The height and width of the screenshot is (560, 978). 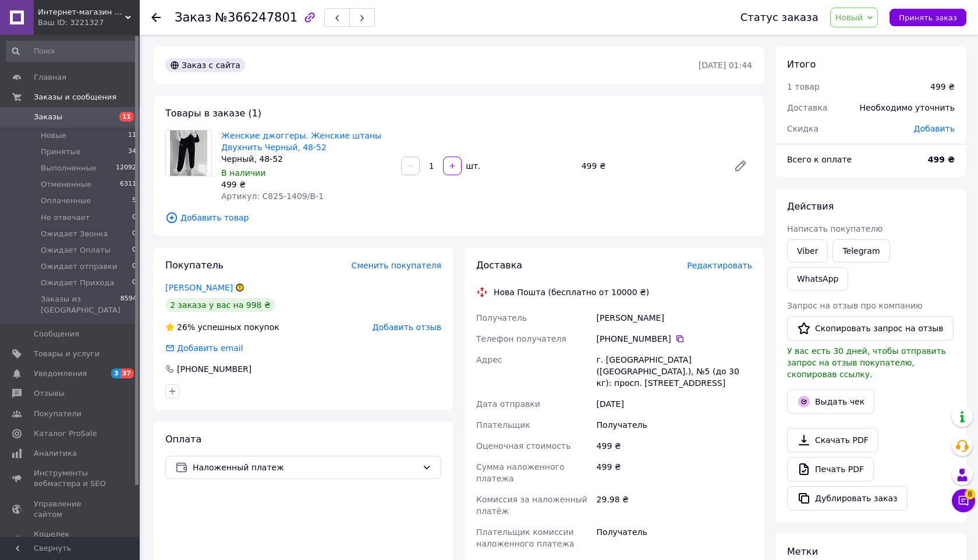 What do you see at coordinates (830, 469) in the screenshot?
I see `a: Печать PDF` at bounding box center [830, 469].